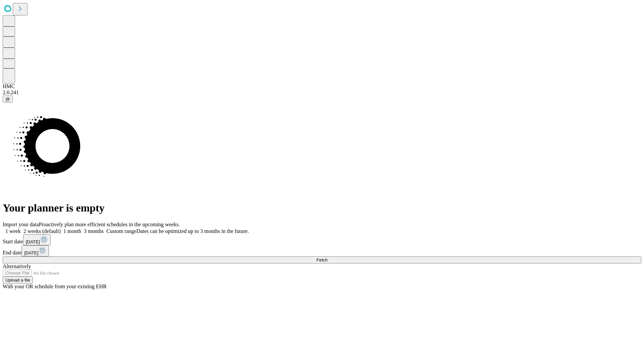  What do you see at coordinates (121, 231) in the screenshot?
I see `span: Custom range` at bounding box center [121, 231].